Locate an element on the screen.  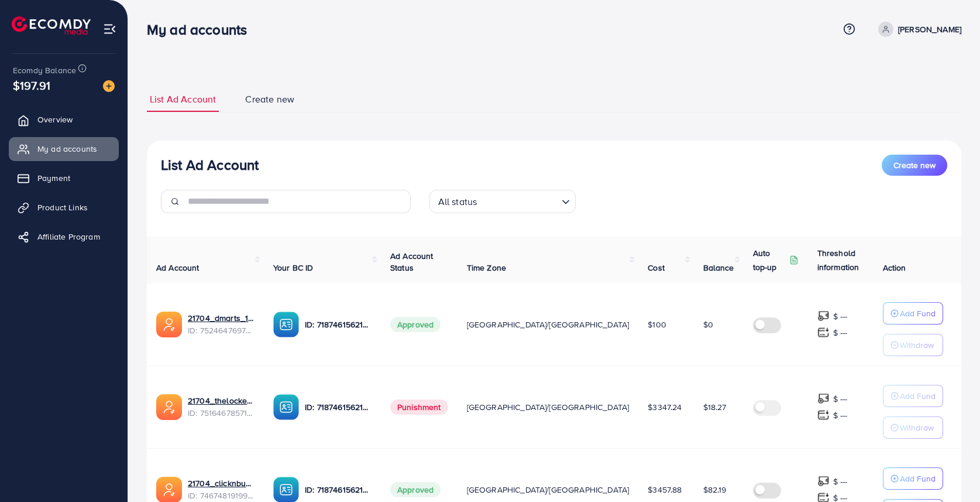
span: ID: 7524647697966678024 is located at coordinates (221, 330).